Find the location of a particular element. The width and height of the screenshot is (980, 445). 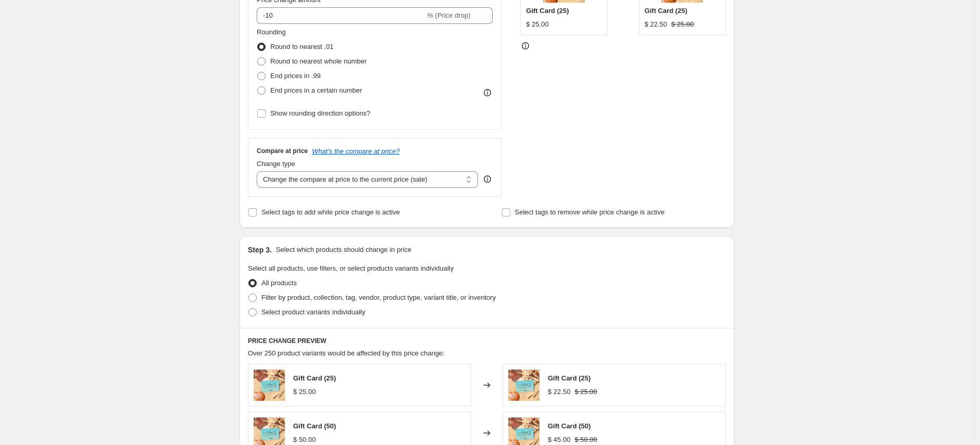

div: help is located at coordinates (488, 179).